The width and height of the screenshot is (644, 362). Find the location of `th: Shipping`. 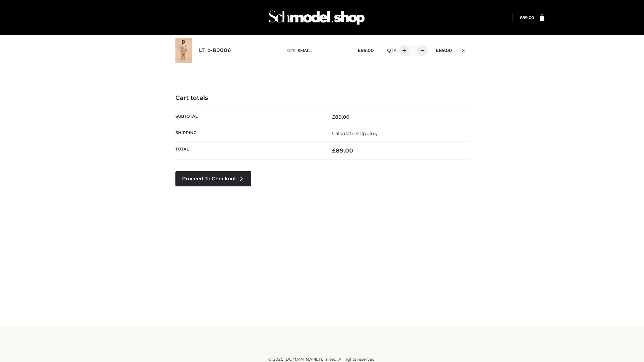

th: Shipping is located at coordinates (249, 133).